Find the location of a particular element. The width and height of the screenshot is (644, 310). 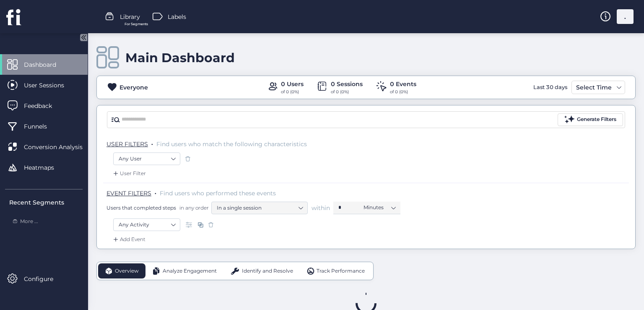

div: Main Dashboard is located at coordinates (180, 57).